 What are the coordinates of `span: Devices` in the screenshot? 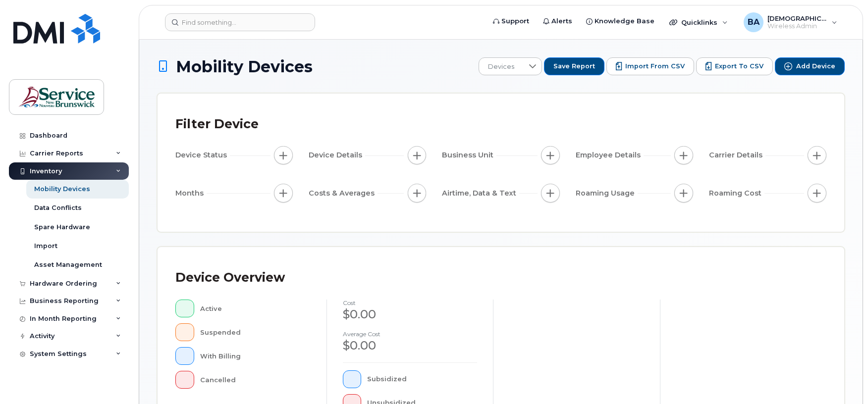 It's located at (500, 67).